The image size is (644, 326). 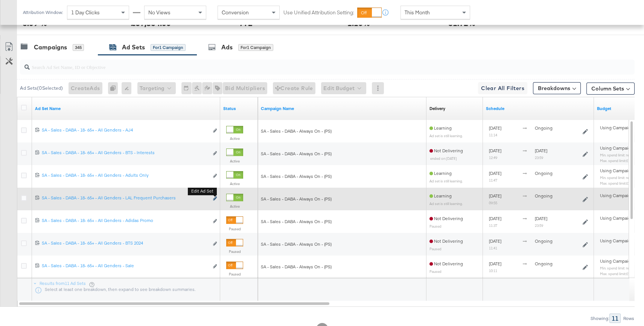 What do you see at coordinates (125, 175) in the screenshot?
I see `div: SA - Sales - DABA - 18- 65+ - All Genders - Adults Only` at bounding box center [125, 175].